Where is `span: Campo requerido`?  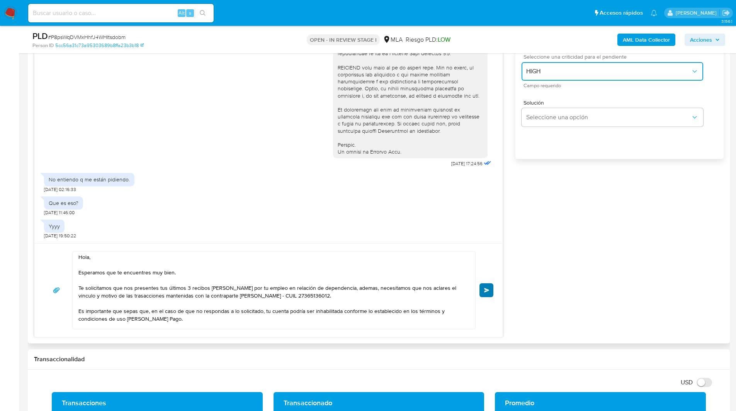 span: Campo requerido is located at coordinates (614, 86).